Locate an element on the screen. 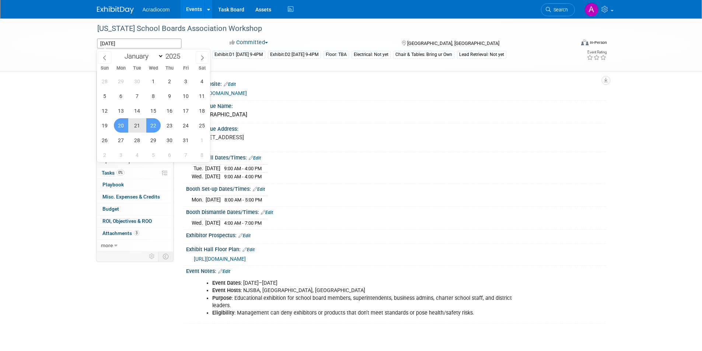 The height and width of the screenshot is (351, 702). b: Eligibility is located at coordinates (223, 313).